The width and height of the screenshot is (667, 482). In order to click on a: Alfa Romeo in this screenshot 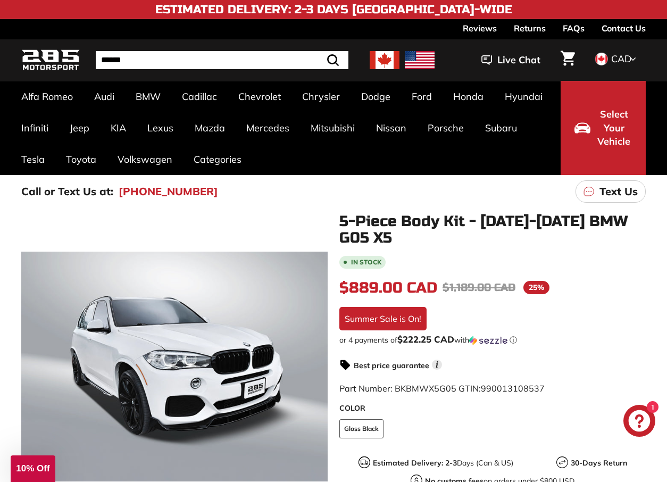, I will do `click(47, 96)`.